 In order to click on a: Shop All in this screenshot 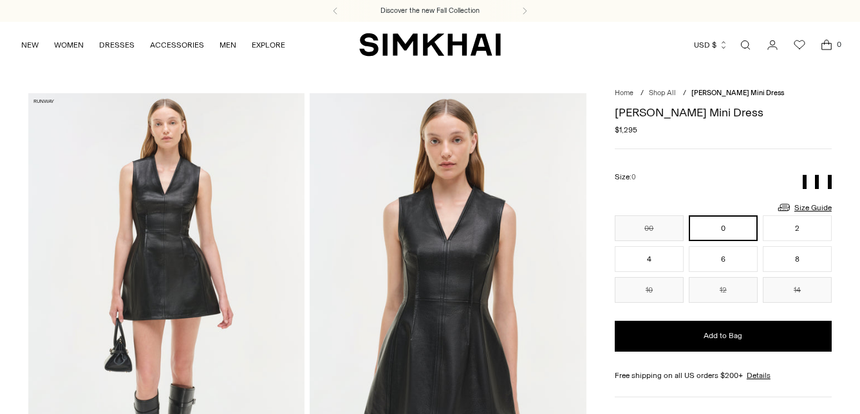, I will do `click(662, 93)`.